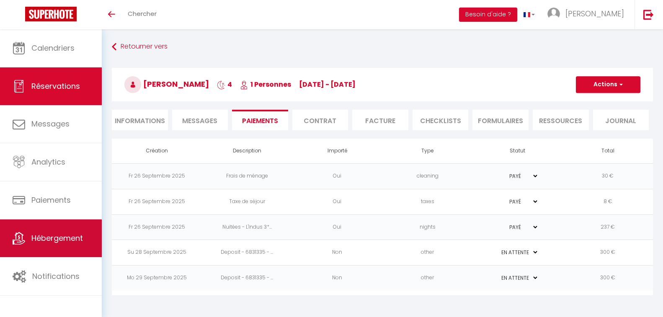 The width and height of the screenshot is (663, 317). What do you see at coordinates (247, 176) in the screenshot?
I see `td: Frais de ménage` at bounding box center [247, 176].